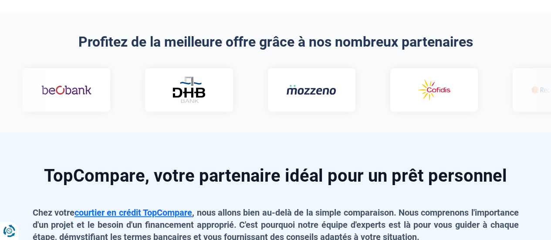  What do you see at coordinates (311, 89) in the screenshot?
I see `img: Mozzeno` at bounding box center [311, 89].